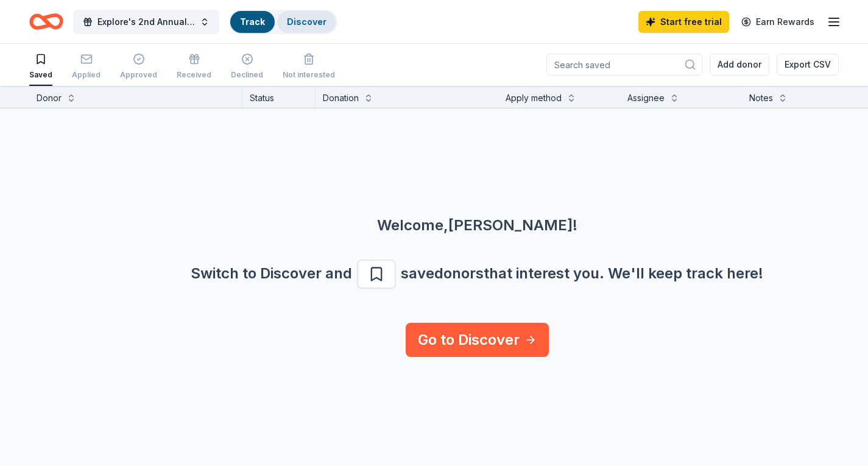  What do you see at coordinates (340, 98) in the screenshot?
I see `div: Donation` at bounding box center [340, 98].